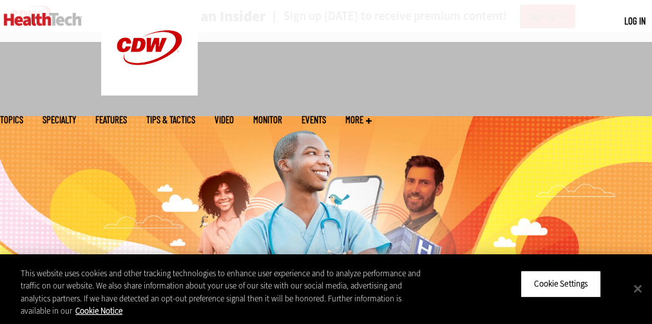  What do you see at coordinates (111, 119) in the screenshot?
I see `a: Features` at bounding box center [111, 119].